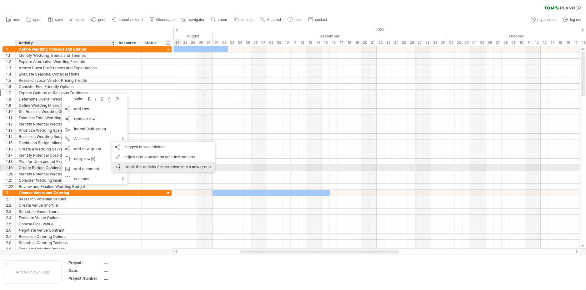 The width and height of the screenshot is (586, 290). What do you see at coordinates (66, 124) in the screenshot?
I see `div: Identify Potential Wedding Expenses` at bounding box center [66, 124].